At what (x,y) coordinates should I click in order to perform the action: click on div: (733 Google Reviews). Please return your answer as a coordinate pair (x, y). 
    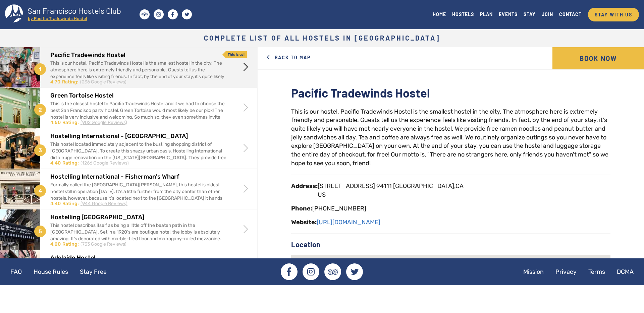
    Looking at the image, I should click on (103, 244).